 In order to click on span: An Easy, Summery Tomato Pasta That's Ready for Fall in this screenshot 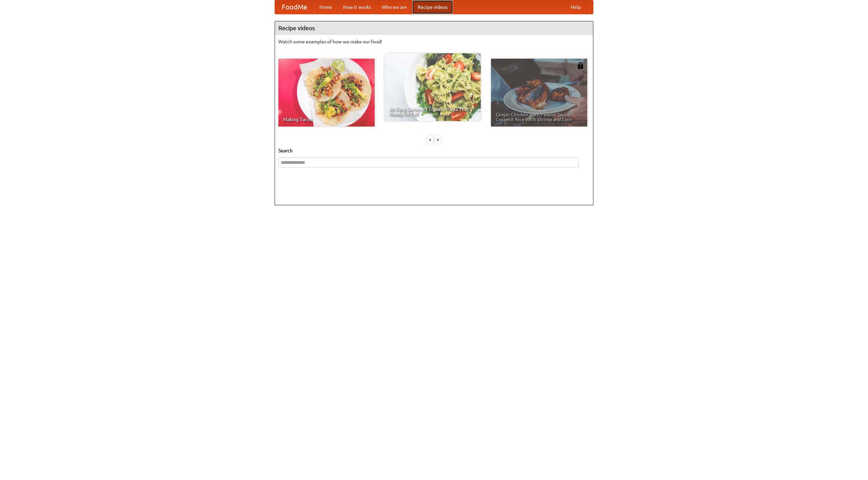, I will do `click(432, 112)`.